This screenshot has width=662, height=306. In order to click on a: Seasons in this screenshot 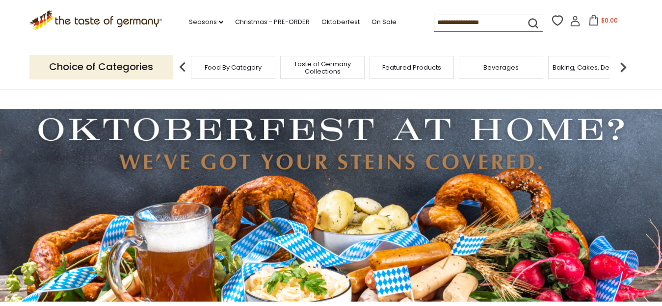, I will do `click(206, 22)`.